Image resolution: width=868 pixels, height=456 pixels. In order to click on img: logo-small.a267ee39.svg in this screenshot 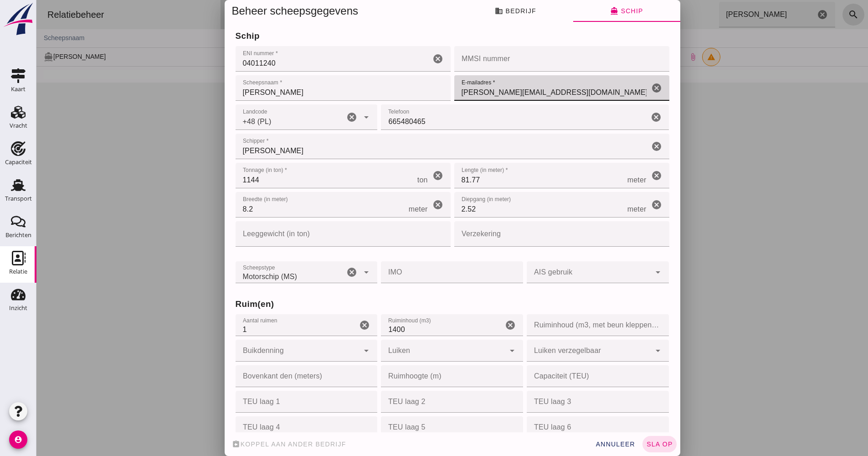, I will do `click(18, 19)`.